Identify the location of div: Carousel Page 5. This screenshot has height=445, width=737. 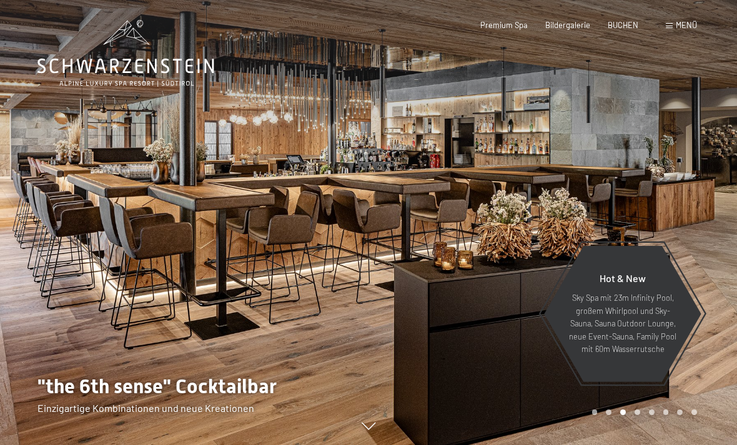
(652, 412).